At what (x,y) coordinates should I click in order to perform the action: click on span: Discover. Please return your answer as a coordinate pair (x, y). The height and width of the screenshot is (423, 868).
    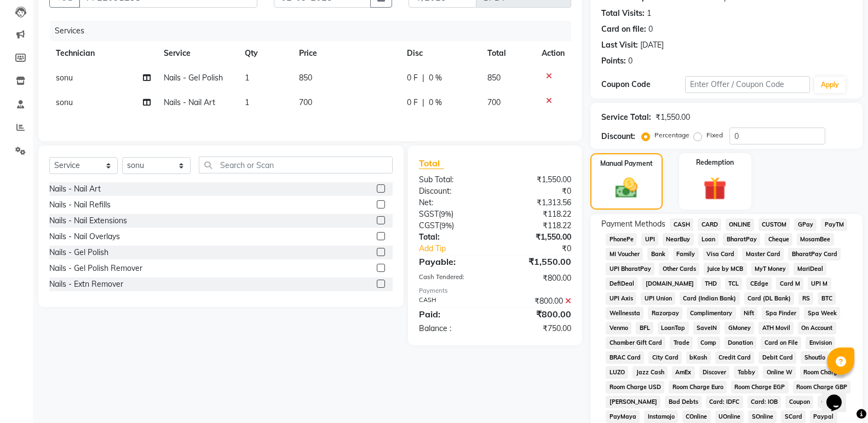
    Looking at the image, I should click on (715, 373).